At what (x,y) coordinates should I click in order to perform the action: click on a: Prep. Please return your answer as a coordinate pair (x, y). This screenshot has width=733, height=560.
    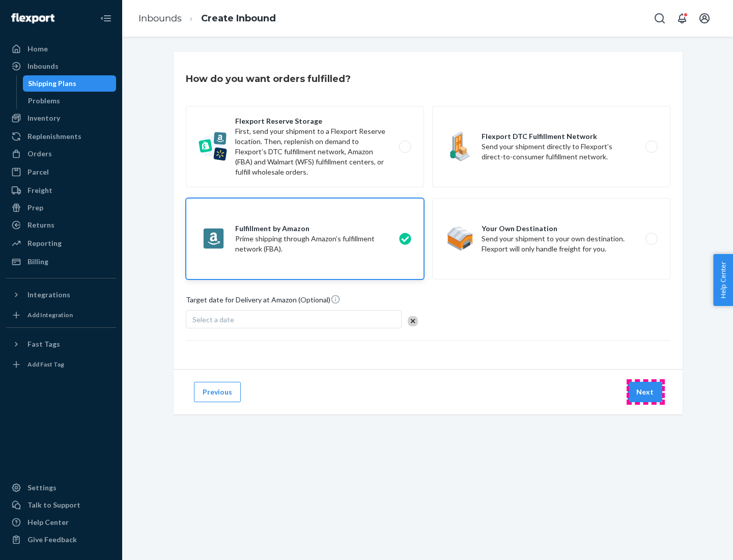
    Looking at the image, I should click on (61, 208).